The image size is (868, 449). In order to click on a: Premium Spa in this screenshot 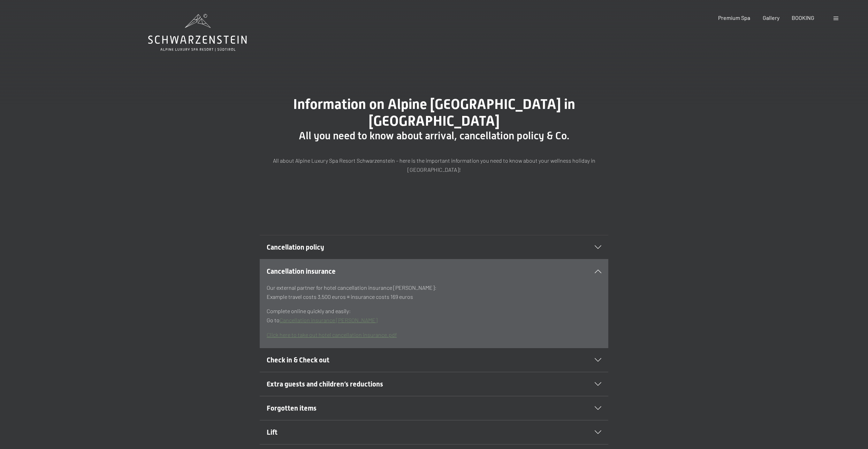, I will do `click(734, 18)`.